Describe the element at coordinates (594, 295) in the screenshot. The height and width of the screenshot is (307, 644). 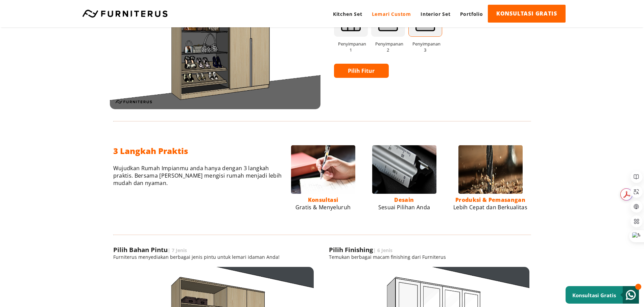
I see `small: Konsultasi Gratis` at that location.